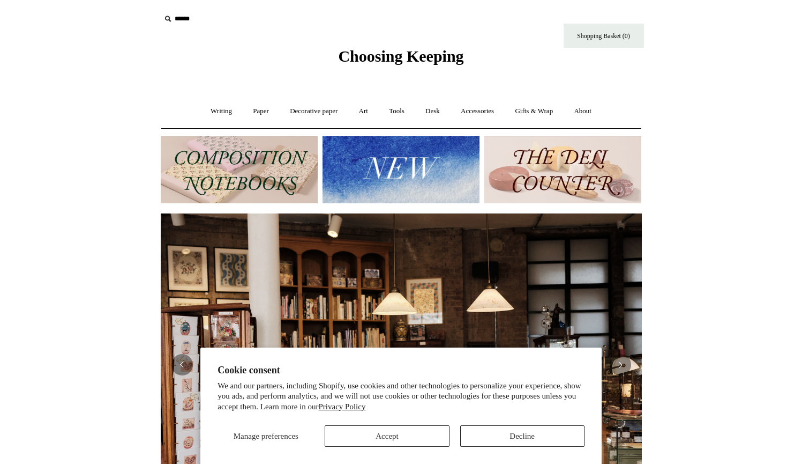 The height and width of the screenshot is (464, 802). I want to click on button: Accept, so click(387, 436).